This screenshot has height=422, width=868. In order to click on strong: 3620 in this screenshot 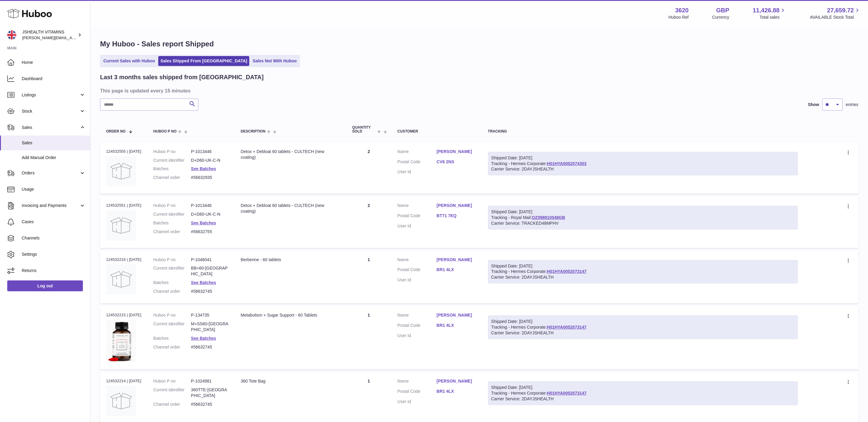, I will do `click(682, 11)`.